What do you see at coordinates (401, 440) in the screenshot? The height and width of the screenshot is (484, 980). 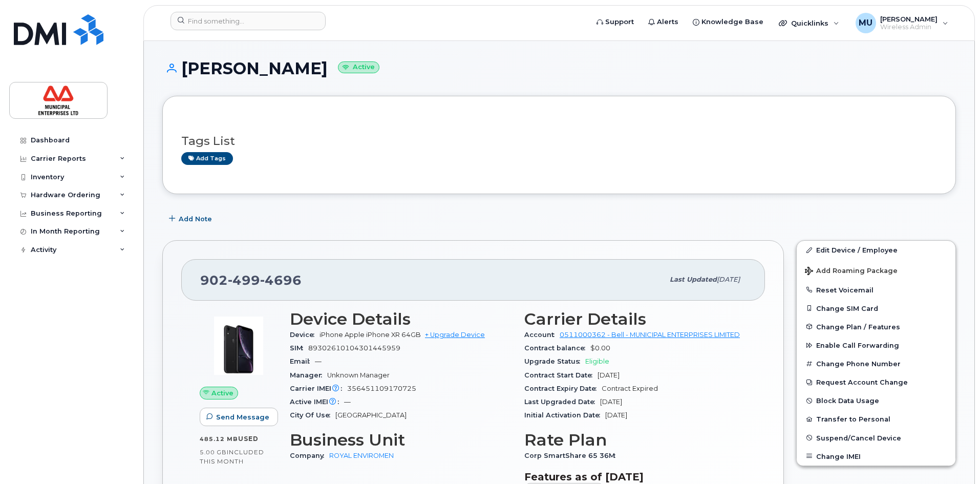 I see `h3: Business Unit` at bounding box center [401, 440].